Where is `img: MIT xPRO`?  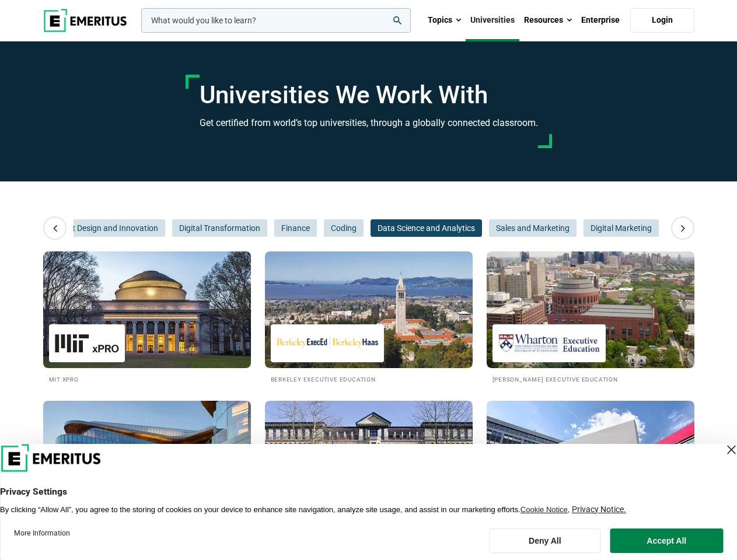 img: MIT xPRO is located at coordinates (87, 343).